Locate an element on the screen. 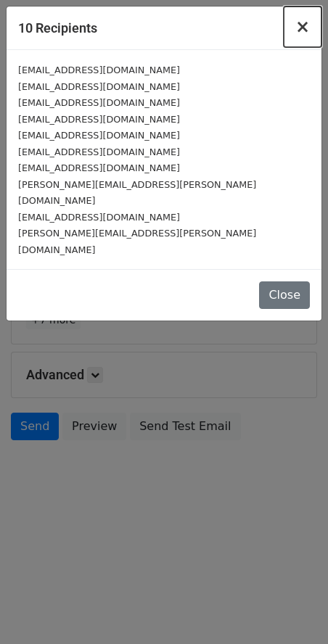 This screenshot has height=644, width=328. div: Chat Widget is located at coordinates (291, 609).